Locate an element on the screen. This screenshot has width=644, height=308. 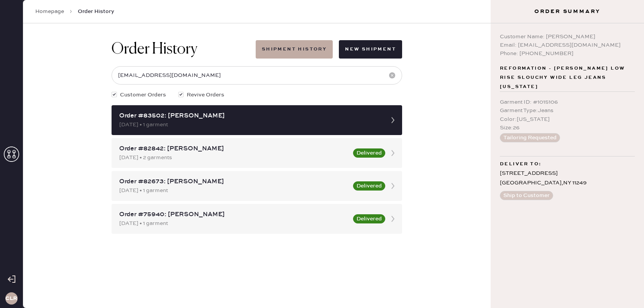
a: Homepage is located at coordinates (50, 12).